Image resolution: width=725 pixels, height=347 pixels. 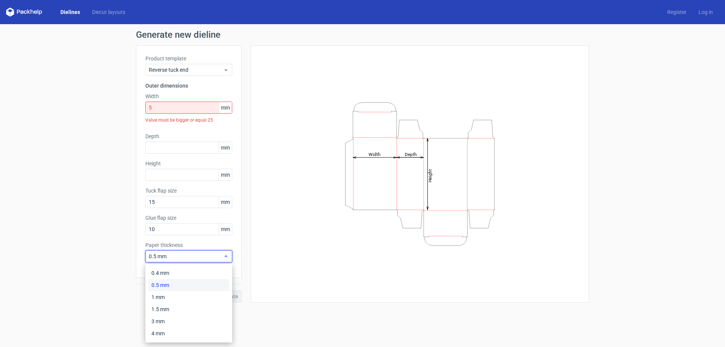 What do you see at coordinates (189, 309) in the screenshot?
I see `div: 1.5 mm` at bounding box center [189, 309].